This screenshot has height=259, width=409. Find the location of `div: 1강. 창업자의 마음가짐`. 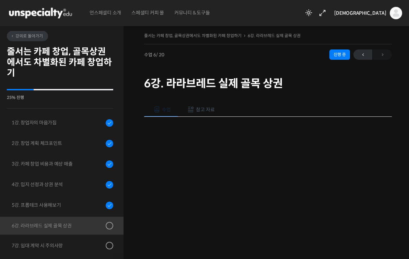

div: 1강. 창업자의 마음가짐 is located at coordinates (58, 122).